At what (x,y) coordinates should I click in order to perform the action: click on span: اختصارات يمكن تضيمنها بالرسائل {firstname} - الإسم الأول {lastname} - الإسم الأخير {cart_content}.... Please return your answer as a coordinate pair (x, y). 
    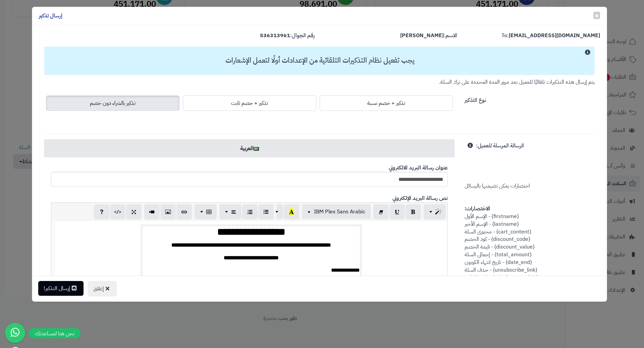
    Looking at the image, I should click on (501, 211).